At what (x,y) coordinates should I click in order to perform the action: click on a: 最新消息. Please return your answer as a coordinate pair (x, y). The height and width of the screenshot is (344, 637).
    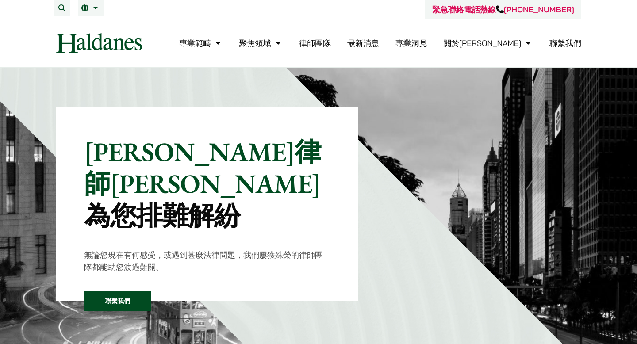
    Looking at the image, I should click on (363, 43).